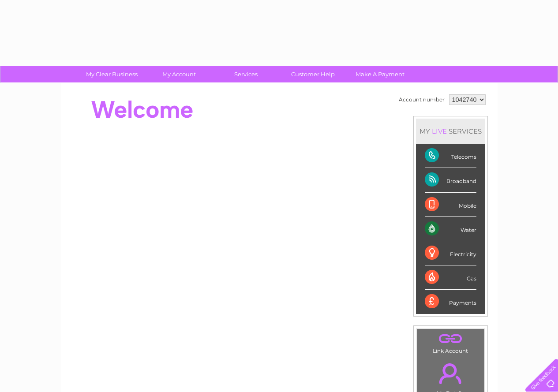 Image resolution: width=558 pixels, height=392 pixels. Describe the element at coordinates (450, 131) in the screenshot. I see `div: MY SERVICES` at that location.